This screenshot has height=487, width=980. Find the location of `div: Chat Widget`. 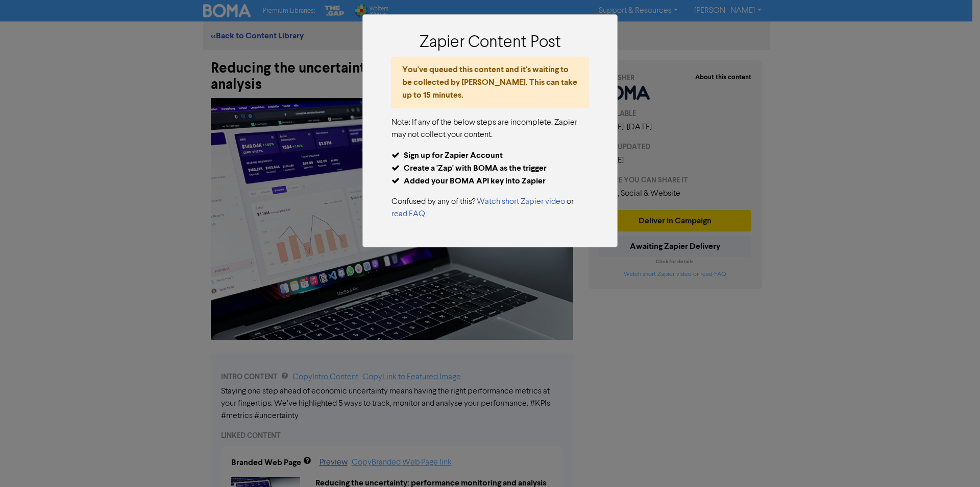

div: Chat Widget is located at coordinates (954, 462).